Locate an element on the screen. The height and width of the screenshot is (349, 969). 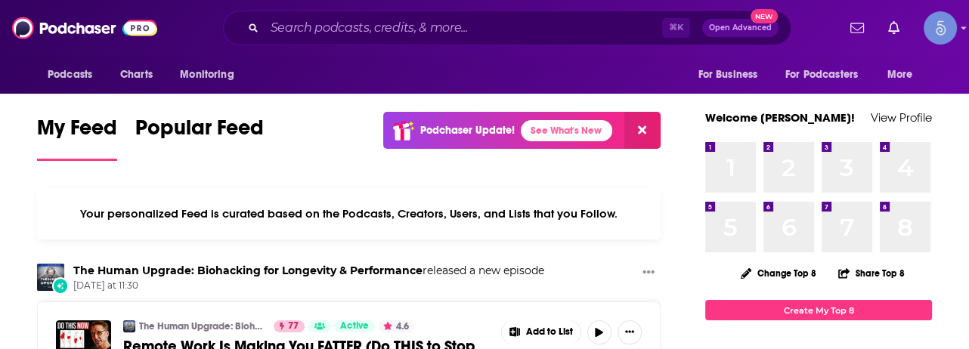
h3: released a new episode is located at coordinates (309, 271).